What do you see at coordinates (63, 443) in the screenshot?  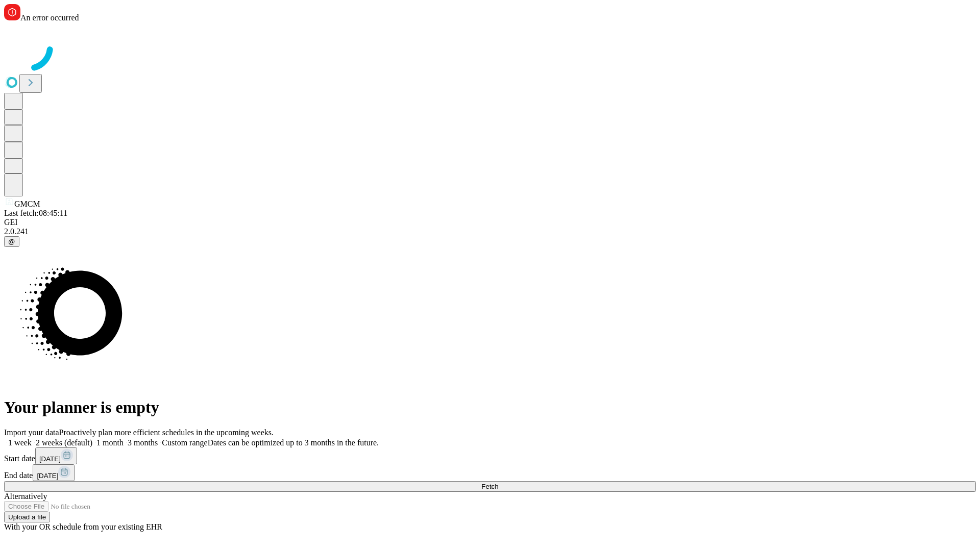 I see `span: 2 weeks (default)` at bounding box center [63, 443].